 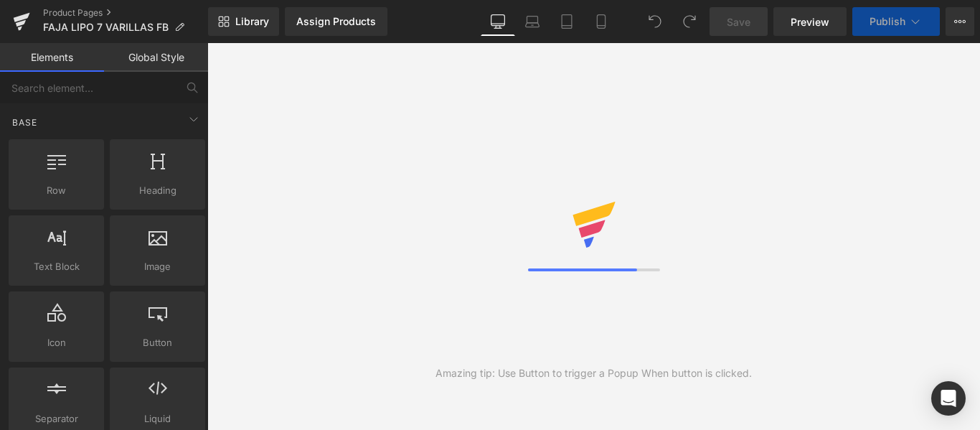 What do you see at coordinates (25, 122) in the screenshot?
I see `span: Base` at bounding box center [25, 122].